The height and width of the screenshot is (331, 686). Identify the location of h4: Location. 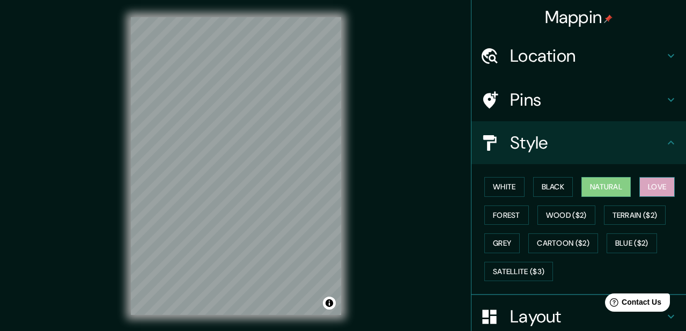
(587, 56).